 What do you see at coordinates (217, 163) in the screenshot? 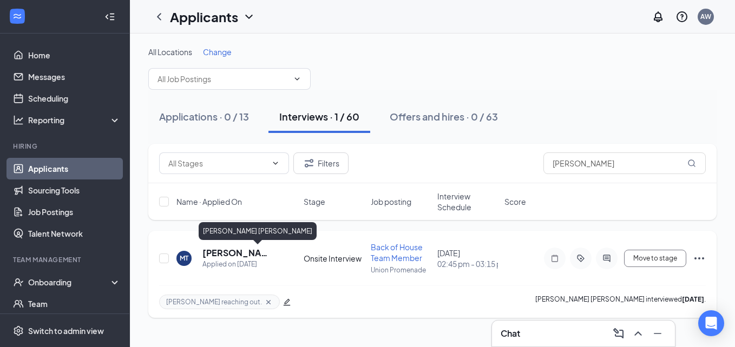
I see `input: All Stages` at bounding box center [217, 163].